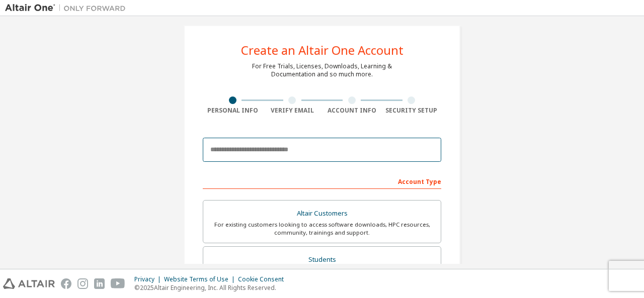 This screenshot has width=644, height=298. Describe the element at coordinates (201, 280) in the screenshot. I see `div: Website Terms of Use` at that location.